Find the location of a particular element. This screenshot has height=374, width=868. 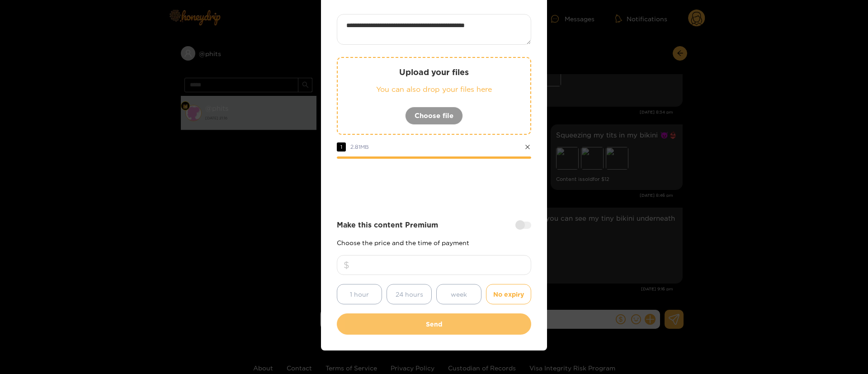

span: 2.81 MB is located at coordinates (359, 146).